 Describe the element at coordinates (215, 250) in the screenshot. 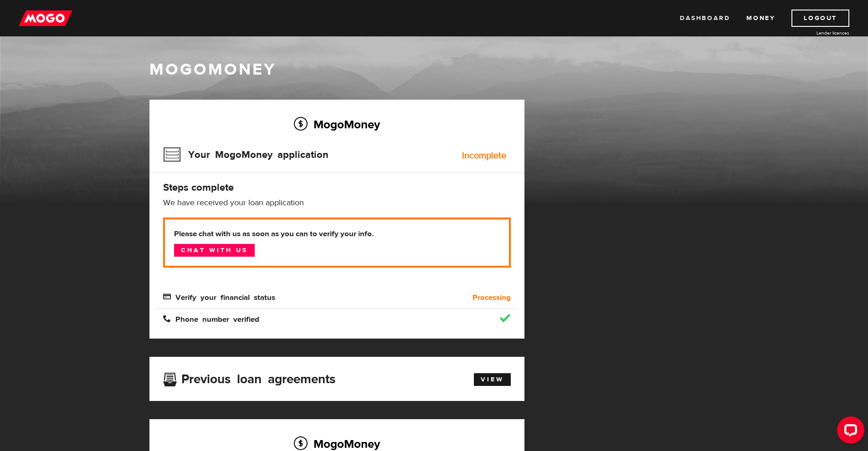

I see `a: Chat with us` at that location.